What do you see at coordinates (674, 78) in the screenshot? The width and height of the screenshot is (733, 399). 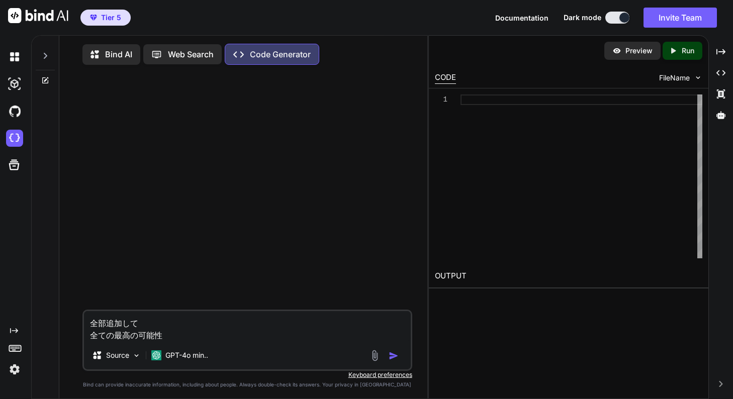 I see `span: FileName` at bounding box center [674, 78].